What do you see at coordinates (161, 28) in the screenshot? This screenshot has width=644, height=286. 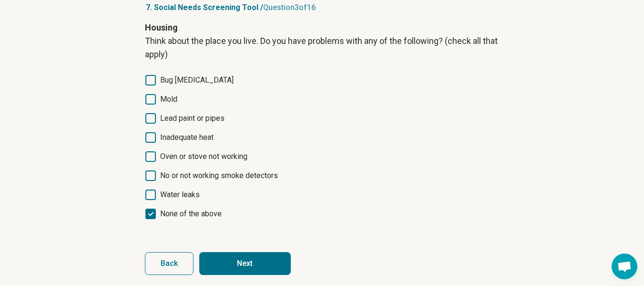 I see `strong: Housing` at bounding box center [161, 28].